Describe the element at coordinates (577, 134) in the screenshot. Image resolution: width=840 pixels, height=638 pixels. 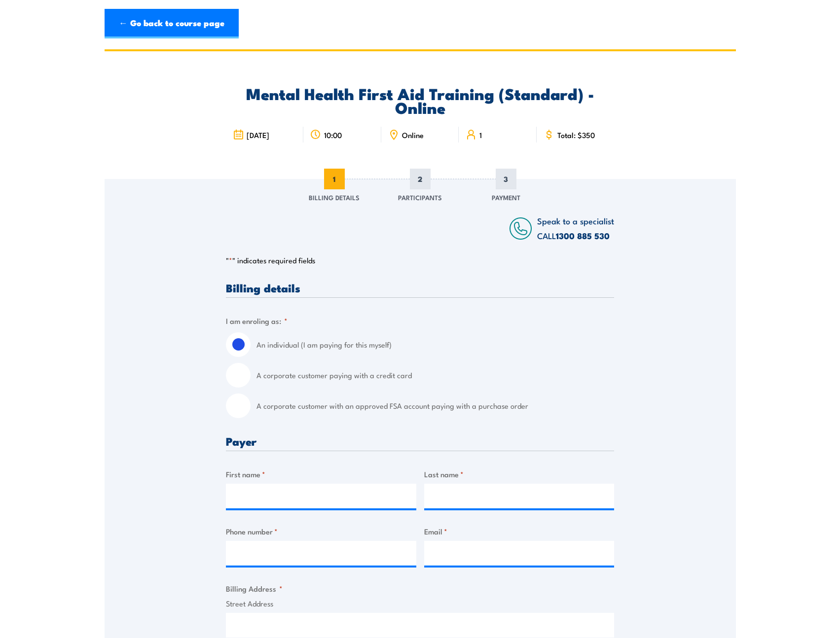
I see `span: Total: $350` at that location.